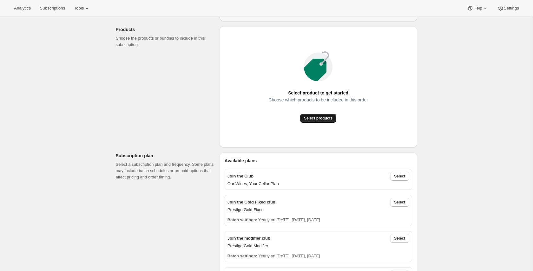  I want to click on p: Prestige Gold Modifier, so click(318, 246).